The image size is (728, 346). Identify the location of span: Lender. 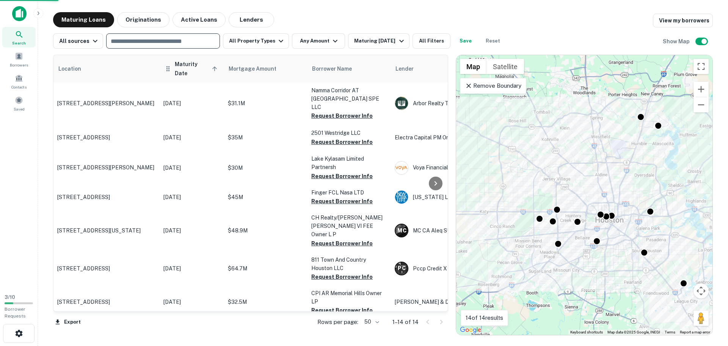
(405, 69).